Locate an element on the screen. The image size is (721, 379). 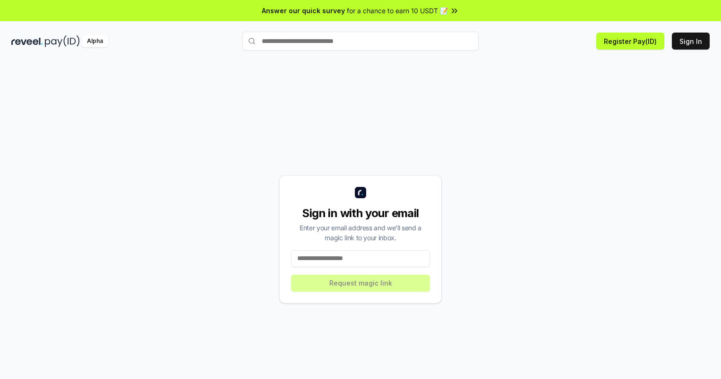
div: Sign in with your email is located at coordinates (360, 213).